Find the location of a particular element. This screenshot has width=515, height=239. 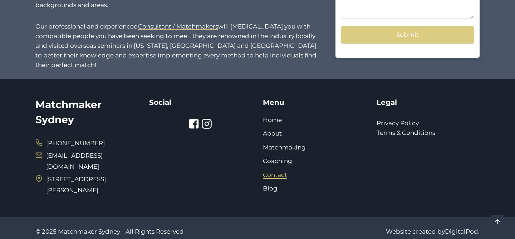

a: Home is located at coordinates (272, 120).